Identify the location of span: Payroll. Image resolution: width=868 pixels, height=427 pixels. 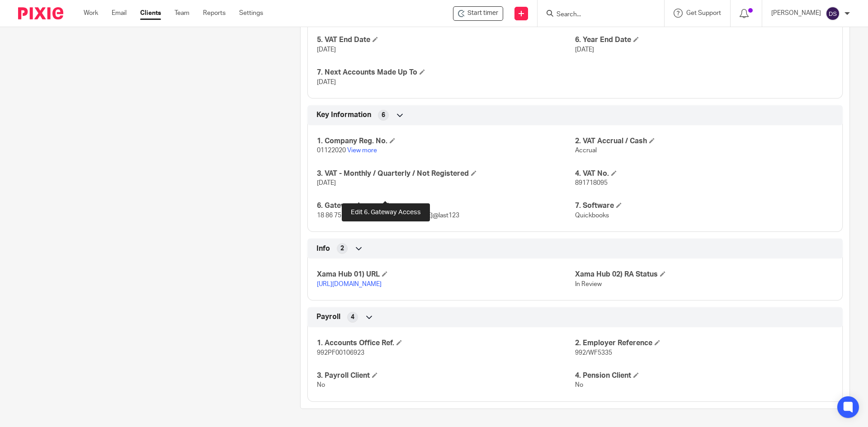
(328, 317).